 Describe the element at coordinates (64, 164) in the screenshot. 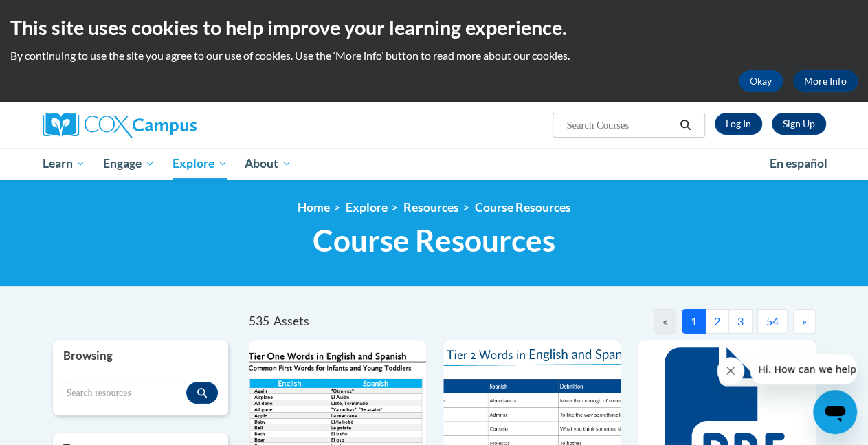

I see `a: Learn` at that location.